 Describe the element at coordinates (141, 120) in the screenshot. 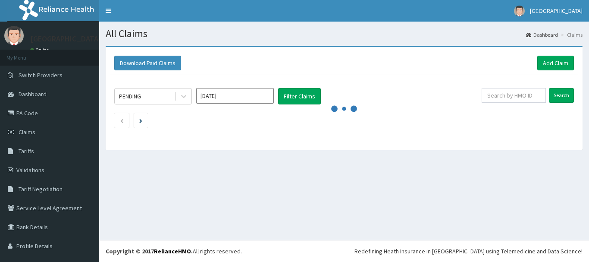

I see `a: Next page` at that location.